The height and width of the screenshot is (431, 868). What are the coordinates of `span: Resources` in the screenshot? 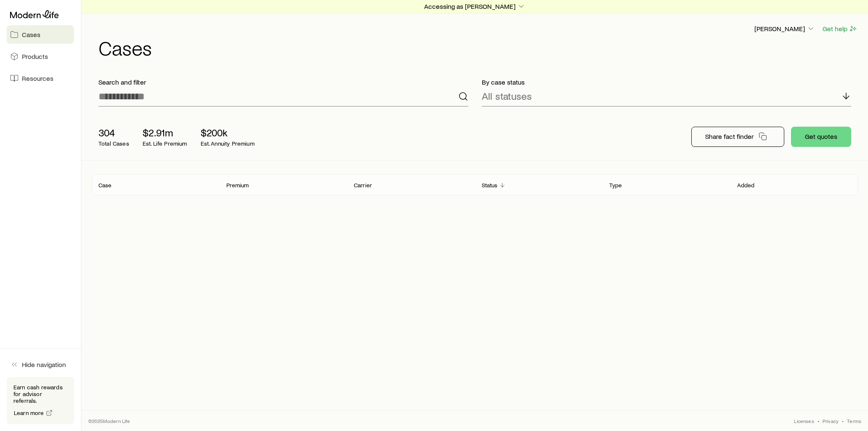 It's located at (37, 79).